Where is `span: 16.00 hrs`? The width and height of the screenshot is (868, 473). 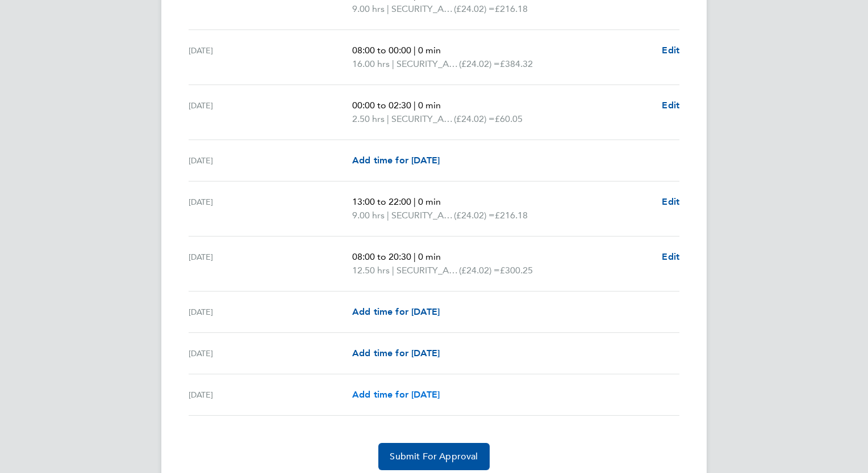
span: 16.00 hrs is located at coordinates (371, 64).